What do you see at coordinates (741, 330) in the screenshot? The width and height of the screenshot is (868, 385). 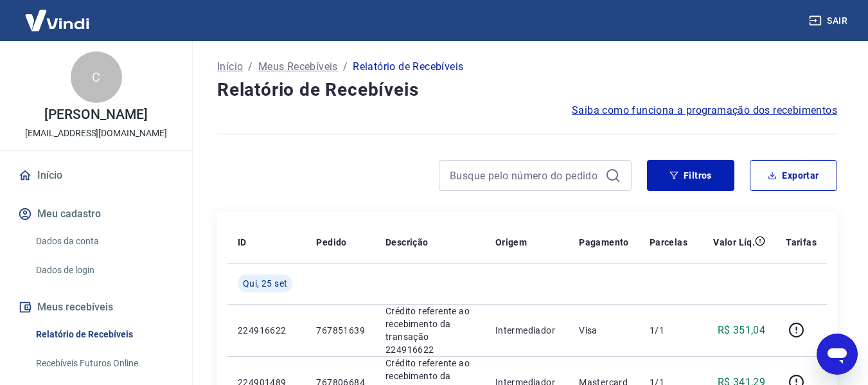 I see `p: R$ 351,04` at bounding box center [741, 330].